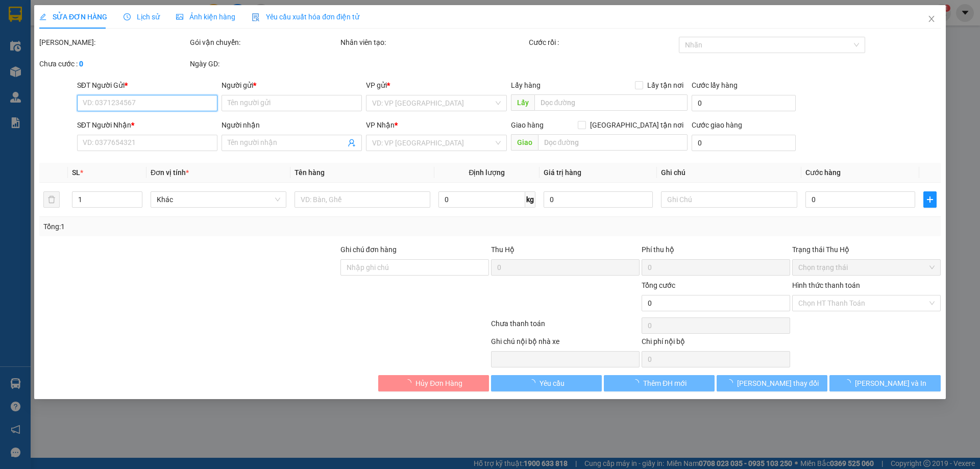 The width and height of the screenshot is (980, 469). I want to click on span: plus, so click(930, 199).